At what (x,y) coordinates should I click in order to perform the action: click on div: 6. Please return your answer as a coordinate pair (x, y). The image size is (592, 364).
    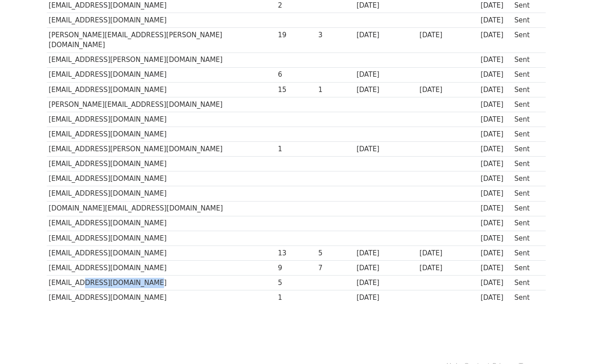
    Looking at the image, I should click on (296, 74).